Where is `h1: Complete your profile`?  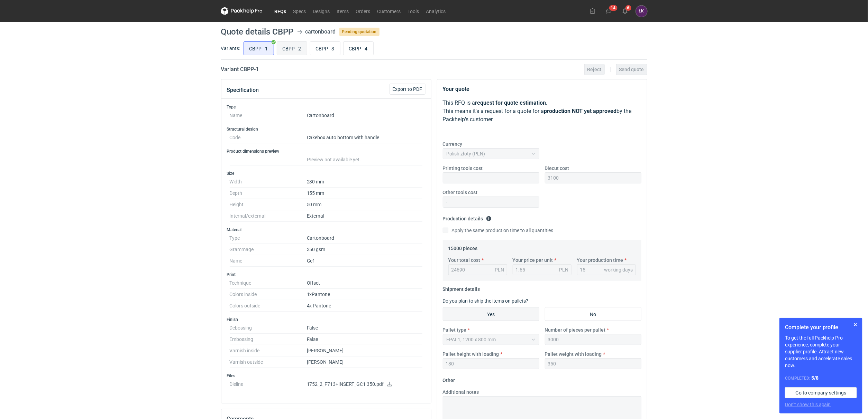
h1: Complete your profile is located at coordinates (821, 328).